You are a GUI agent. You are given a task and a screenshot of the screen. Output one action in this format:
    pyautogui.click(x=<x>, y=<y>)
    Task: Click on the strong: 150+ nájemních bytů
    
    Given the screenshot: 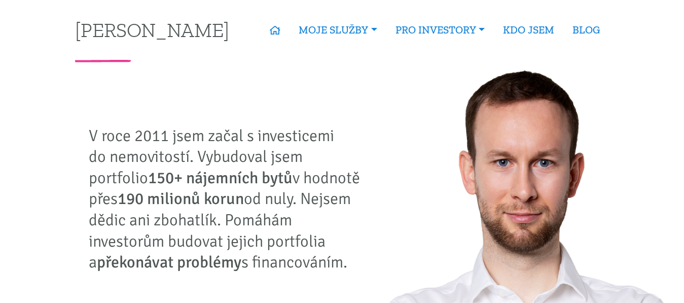 What is the action you would take?
    pyautogui.click(x=220, y=178)
    